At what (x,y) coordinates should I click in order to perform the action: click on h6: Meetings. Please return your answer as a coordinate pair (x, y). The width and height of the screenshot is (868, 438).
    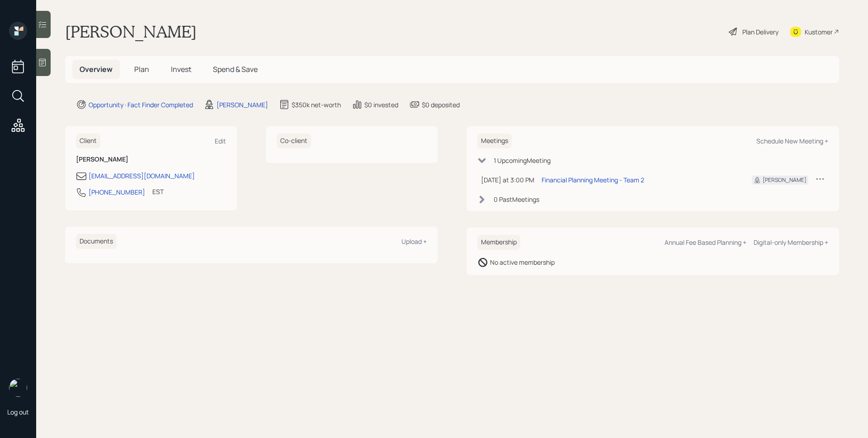
    Looking at the image, I should click on (495, 141).